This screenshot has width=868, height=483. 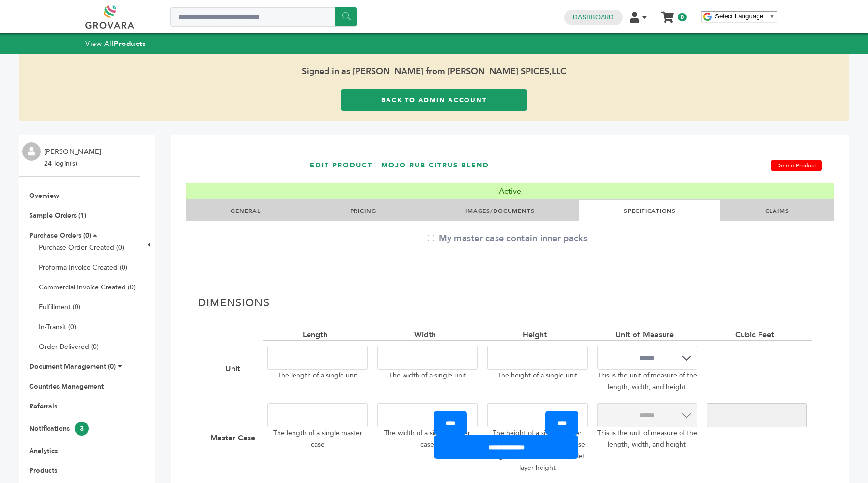 I want to click on a: Back to Admin Account, so click(x=434, y=100).